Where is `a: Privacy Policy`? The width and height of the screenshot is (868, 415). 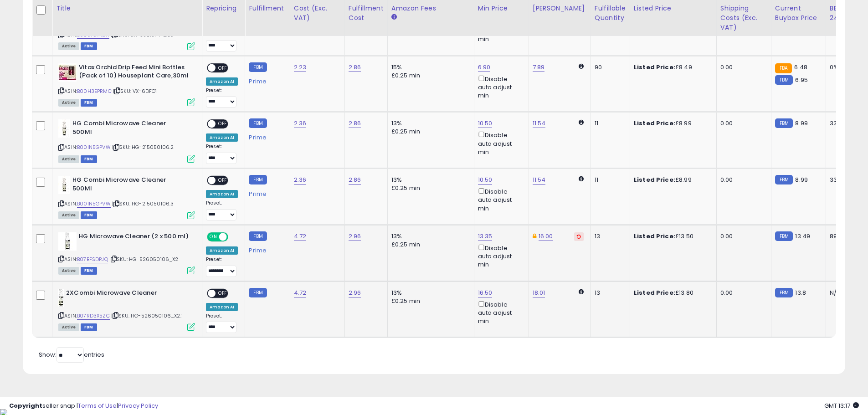 a: Privacy Policy is located at coordinates (138, 406).